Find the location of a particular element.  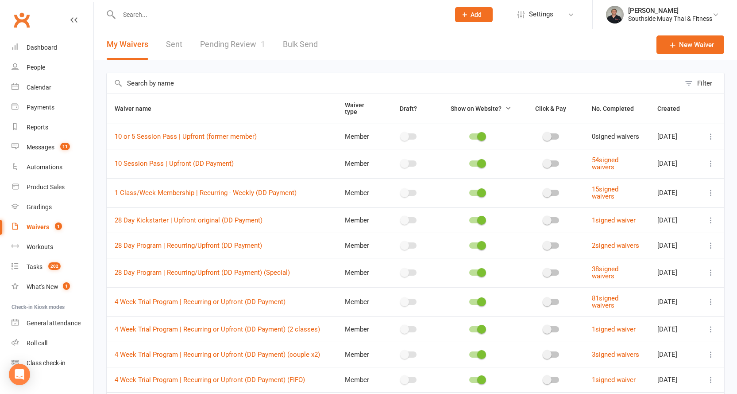

a: 28 Day Program | Recurring/Upfront (DD Payment) is located at coordinates (188, 245).